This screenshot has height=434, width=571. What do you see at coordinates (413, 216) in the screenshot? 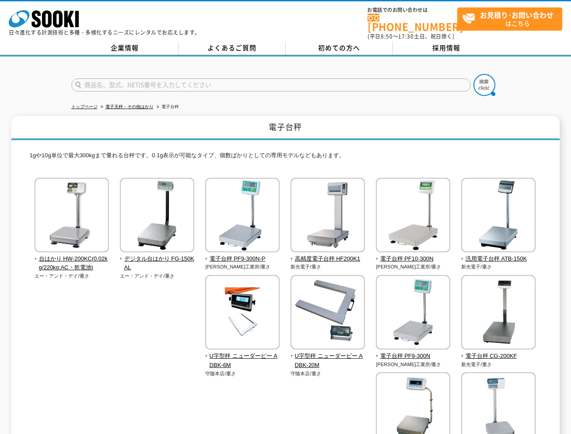
I see `img: 電子台秤 PF10-300N` at bounding box center [413, 216].